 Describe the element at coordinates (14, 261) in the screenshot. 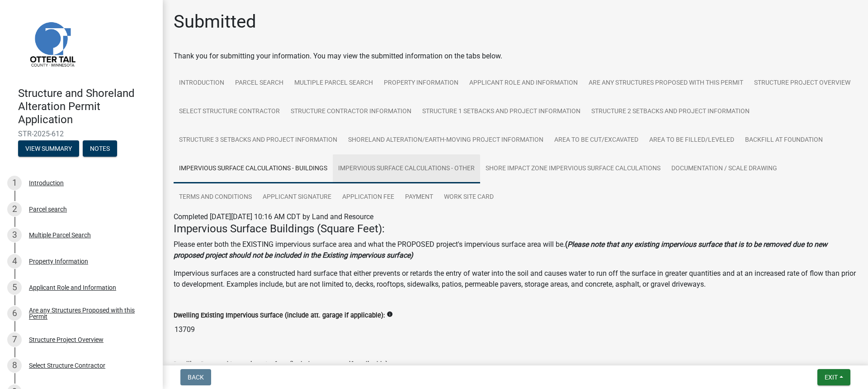

I see `div: 4` at that location.